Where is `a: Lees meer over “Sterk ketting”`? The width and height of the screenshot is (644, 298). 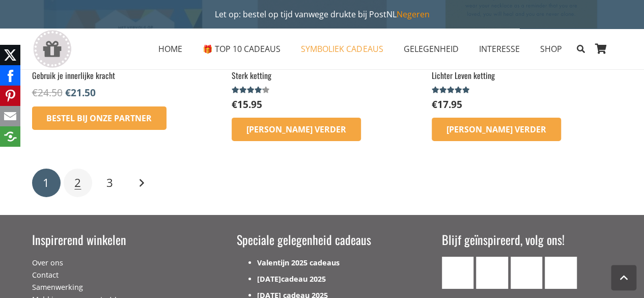
a: Lees meer over “Sterk ketting” is located at coordinates (296, 129).